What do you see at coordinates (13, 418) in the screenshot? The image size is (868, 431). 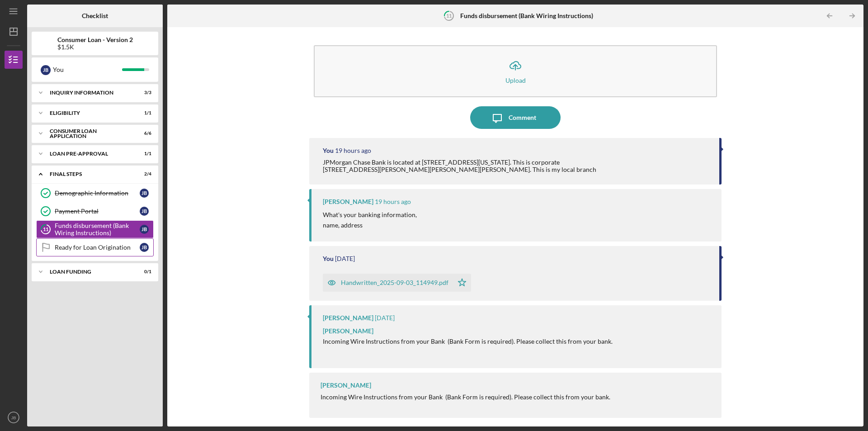 I see `text: JB` at bounding box center [13, 418].